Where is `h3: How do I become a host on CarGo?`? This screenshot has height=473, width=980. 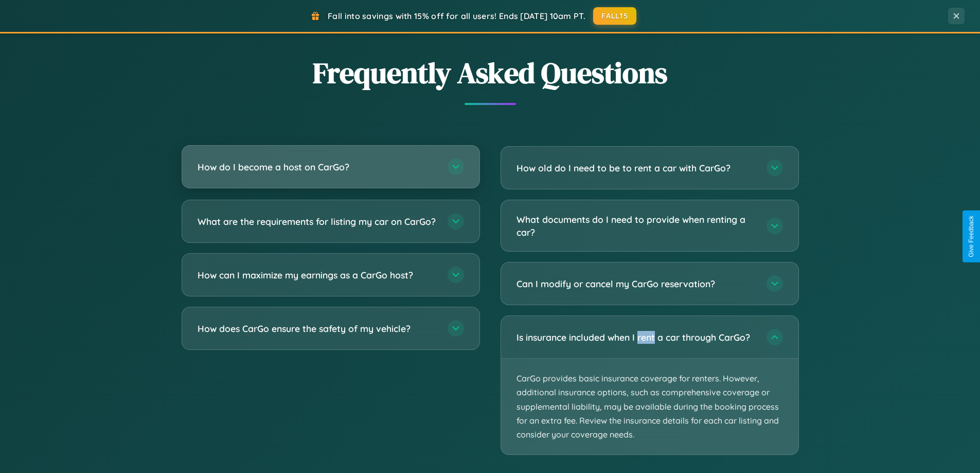 h3: How do I become a host on CarGo? is located at coordinates (318, 167).